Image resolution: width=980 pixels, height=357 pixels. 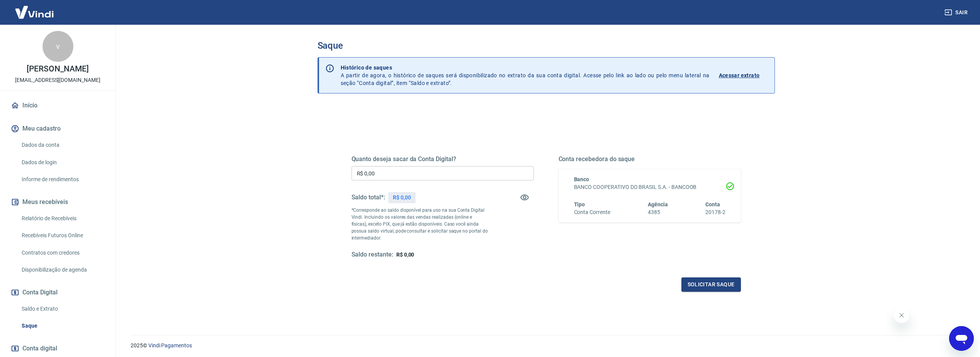 What do you see at coordinates (170, 345) in the screenshot?
I see `a: Vindi Pagamentos` at bounding box center [170, 345].